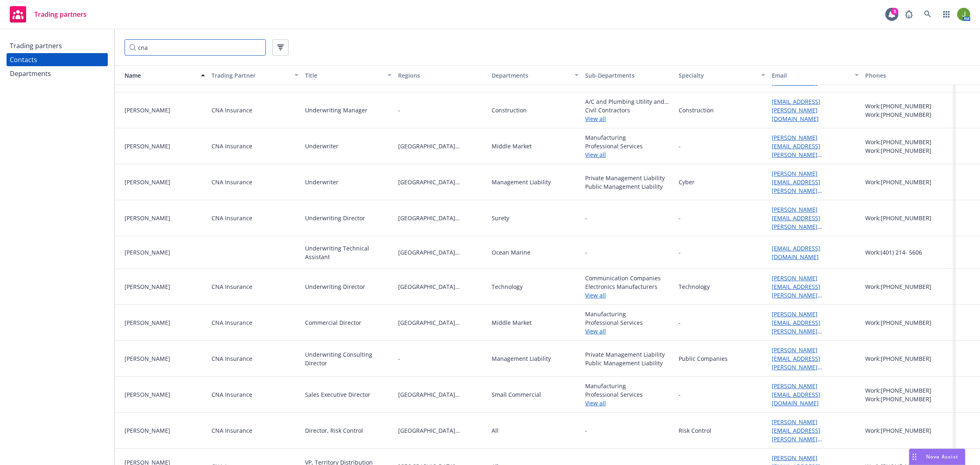 The width and height of the screenshot is (980, 465). What do you see at coordinates (717, 75) in the screenshot?
I see `div: Specialty` at bounding box center [717, 75].